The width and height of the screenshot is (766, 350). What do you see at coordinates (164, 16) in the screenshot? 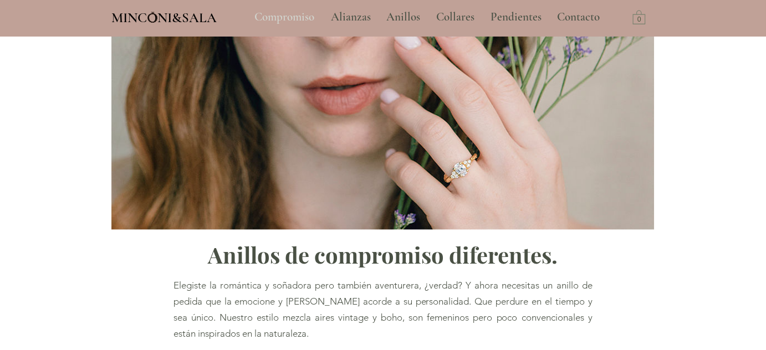
I see `a: MINCONI&SALA` at bounding box center [164, 16].